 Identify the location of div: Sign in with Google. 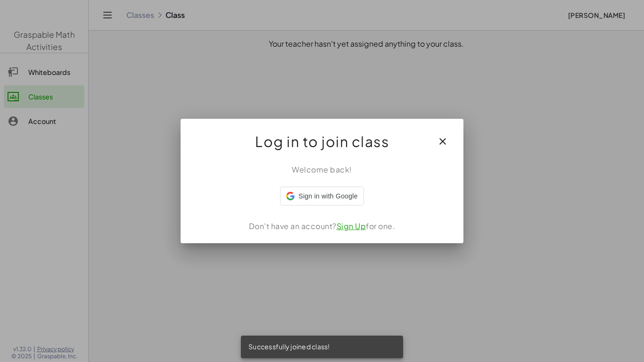
(322, 196).